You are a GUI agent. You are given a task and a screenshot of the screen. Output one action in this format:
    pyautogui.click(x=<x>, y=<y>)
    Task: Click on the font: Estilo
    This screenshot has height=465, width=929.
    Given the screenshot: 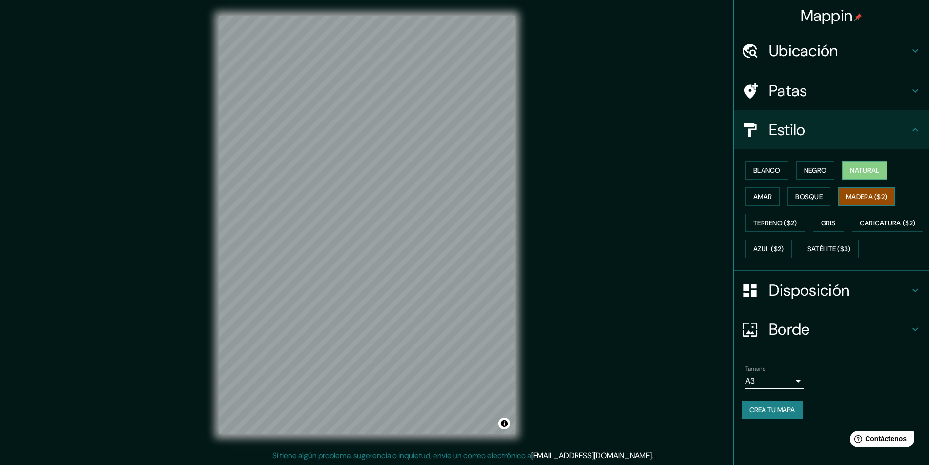 What is the action you would take?
    pyautogui.click(x=787, y=130)
    